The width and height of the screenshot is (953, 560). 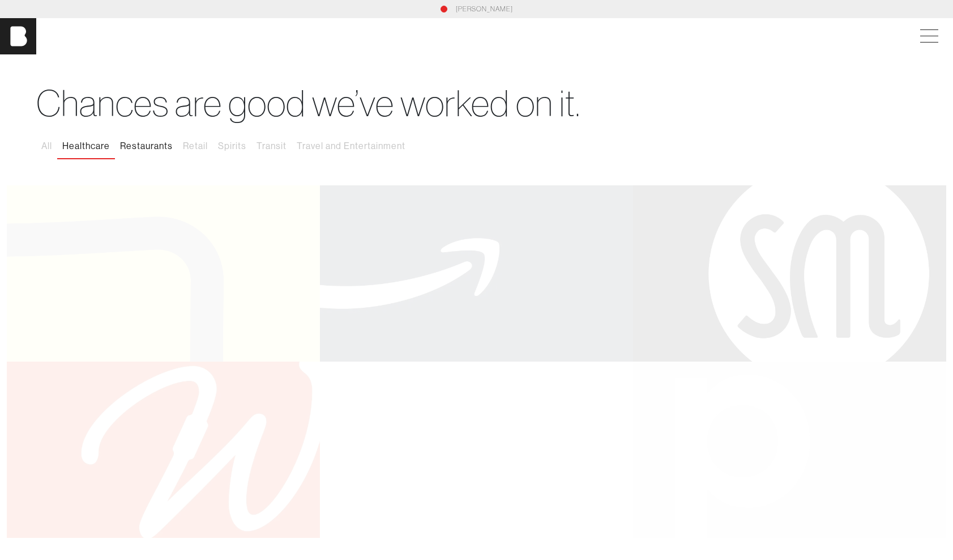 I want to click on h1: Chances are good we’ve worked on it., so click(x=476, y=103).